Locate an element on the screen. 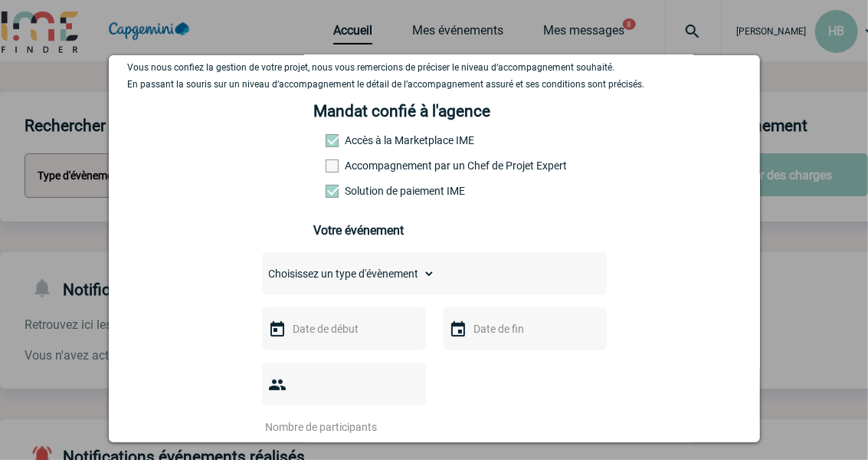 This screenshot has height=460, width=868. p: Vous nous confiez la gestion de votre projet, nous vous remercions de préciser le niveau d’accomp... is located at coordinates (434, 67).